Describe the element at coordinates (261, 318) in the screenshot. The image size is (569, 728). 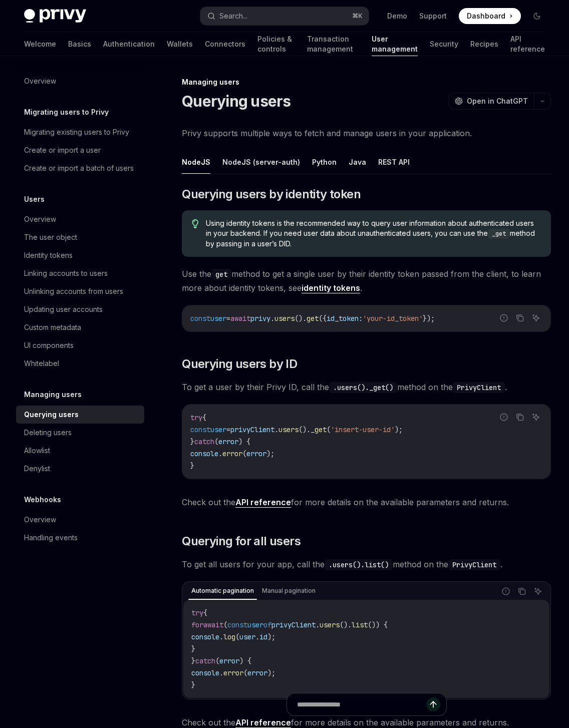
I see `span: privy` at that location.